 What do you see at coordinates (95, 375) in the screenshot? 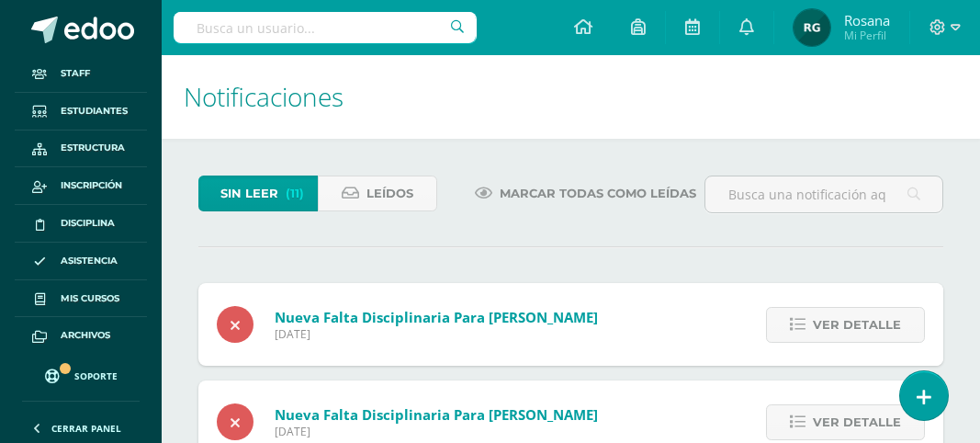
I see `span: Soporte` at bounding box center [95, 375].